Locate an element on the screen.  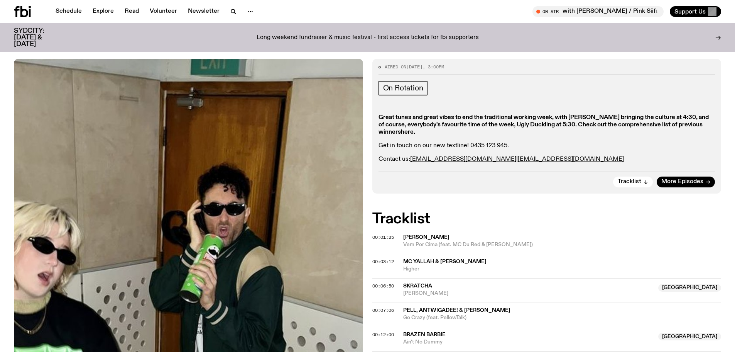
span: Ain't No Dummy is located at coordinates (529, 342).